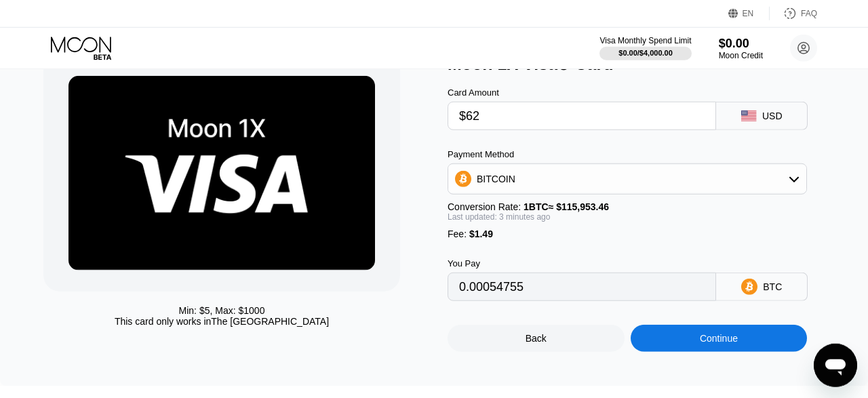  What do you see at coordinates (582, 92) in the screenshot?
I see `div: Card Amount` at bounding box center [582, 92].